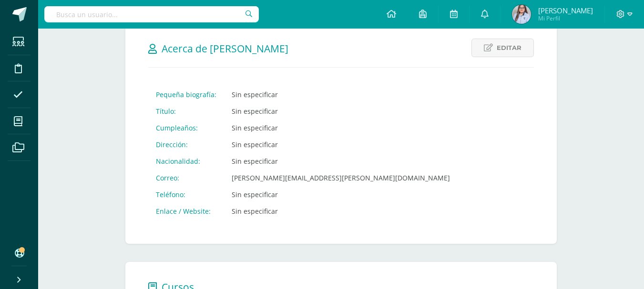 The width and height of the screenshot is (644, 289). What do you see at coordinates (565, 18) in the screenshot?
I see `span: Mi Perfil` at bounding box center [565, 18].